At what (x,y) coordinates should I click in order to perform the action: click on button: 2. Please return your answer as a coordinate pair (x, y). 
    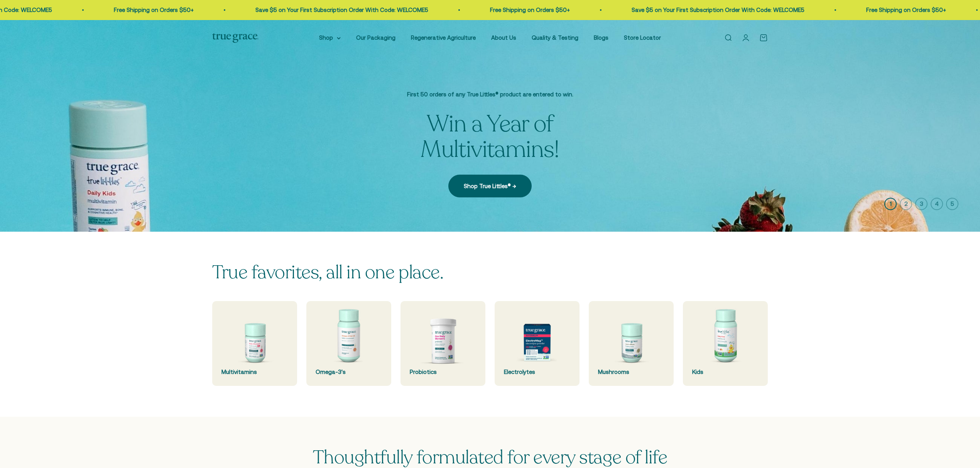
    Looking at the image, I should click on (905, 204).